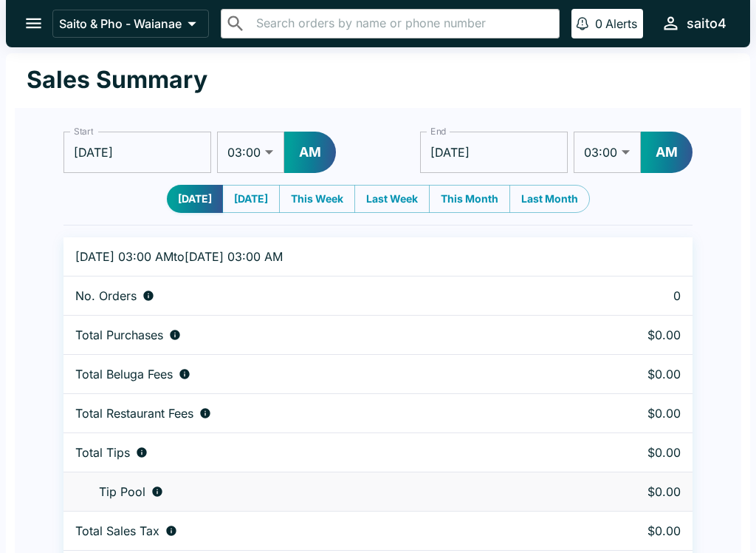 This screenshot has height=553, width=756. What do you see at coordinates (124, 374) in the screenshot?
I see `p: Total Beluga Fees` at bounding box center [124, 374].